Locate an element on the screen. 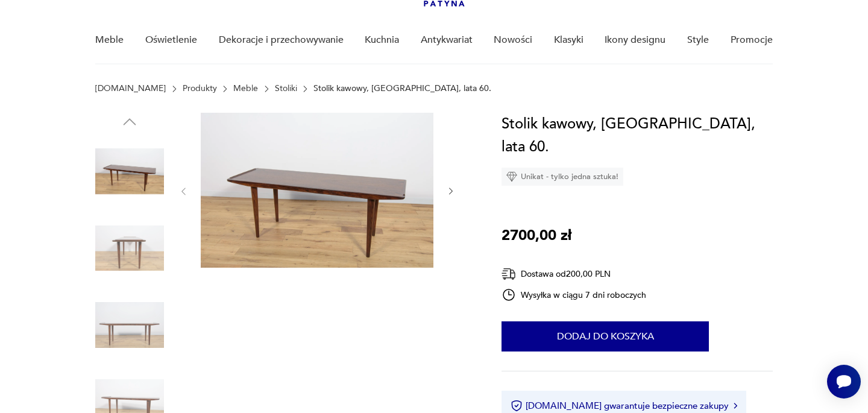  p: 2700,00 zł is located at coordinates (536, 236).